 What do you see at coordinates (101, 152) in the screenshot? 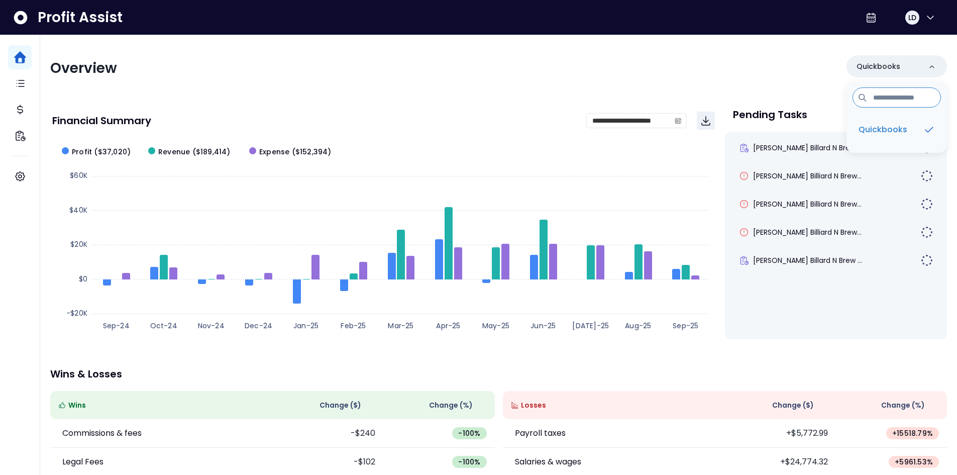
I see `span: Profit ($37,020)` at bounding box center [101, 152].